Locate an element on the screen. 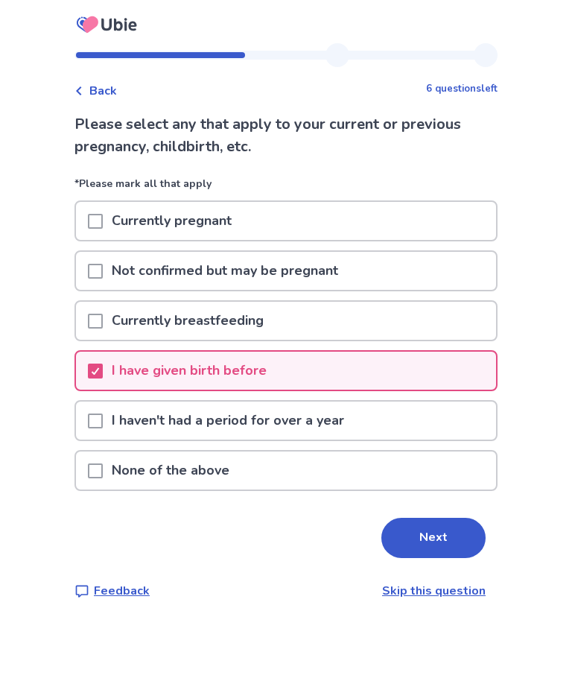 This screenshot has width=572, height=684. span: Back is located at coordinates (103, 91).